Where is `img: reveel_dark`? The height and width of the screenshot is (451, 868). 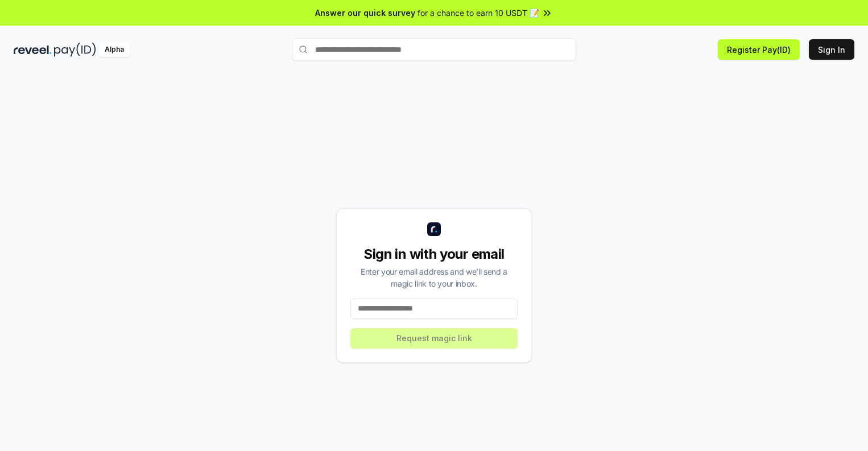 img: reveel_dark is located at coordinates (33, 50).